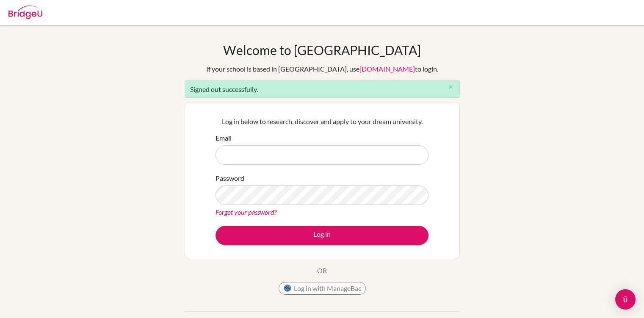 The height and width of the screenshot is (318, 644). Describe the element at coordinates (223, 138) in the screenshot. I see `label: Email` at that location.